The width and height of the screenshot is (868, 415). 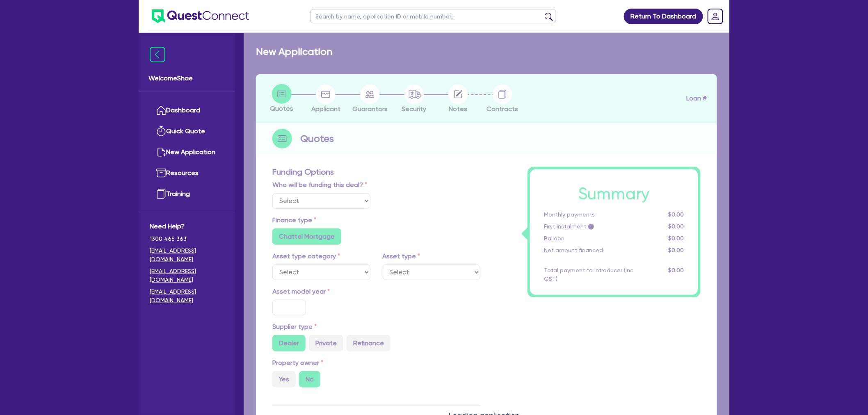 What do you see at coordinates (186, 238) in the screenshot?
I see `span: 1300 465 363` at bounding box center [186, 238].